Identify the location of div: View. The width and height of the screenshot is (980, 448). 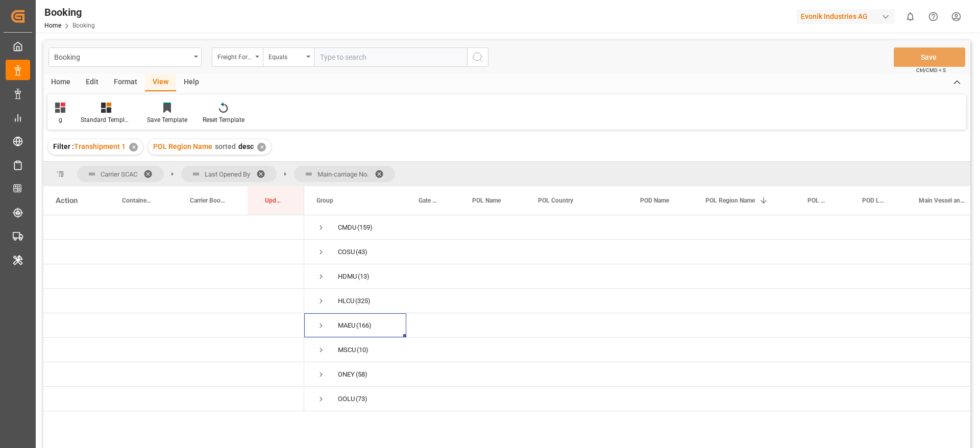
(160, 83).